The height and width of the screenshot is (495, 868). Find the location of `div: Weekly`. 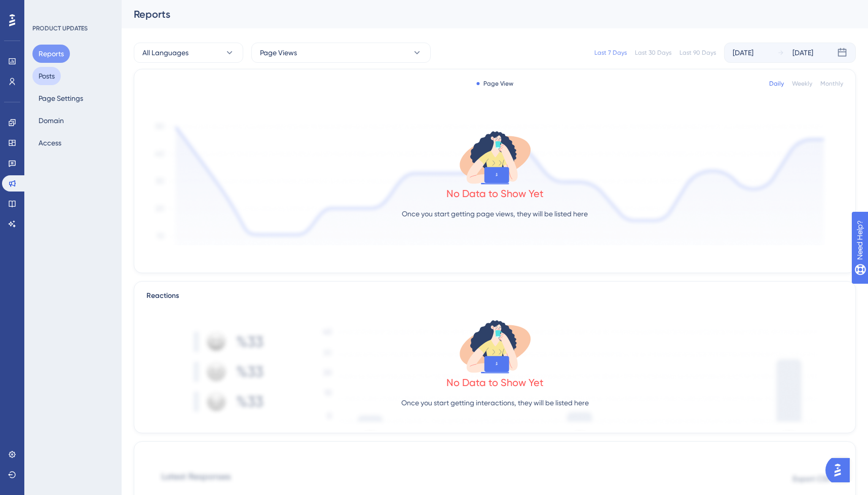

div: Weekly is located at coordinates (802, 84).